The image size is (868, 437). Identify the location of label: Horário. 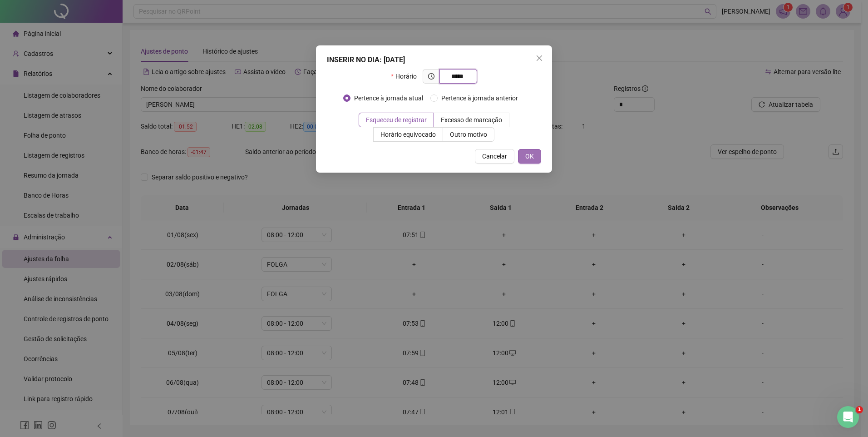
(406, 76).